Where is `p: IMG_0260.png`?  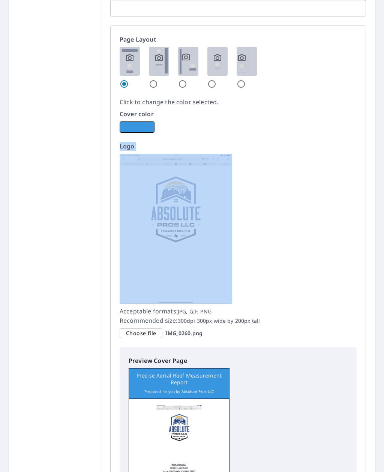 p: IMG_0260.png is located at coordinates (184, 333).